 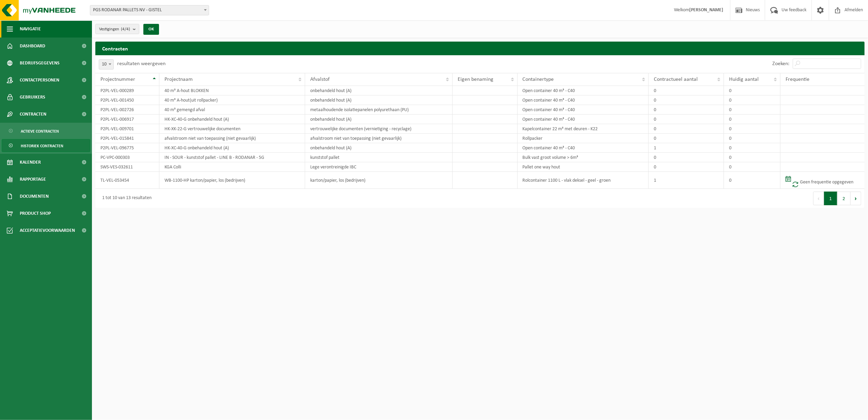 What do you see at coordinates (35, 214) in the screenshot?
I see `span: Product Shop` at bounding box center [35, 214].